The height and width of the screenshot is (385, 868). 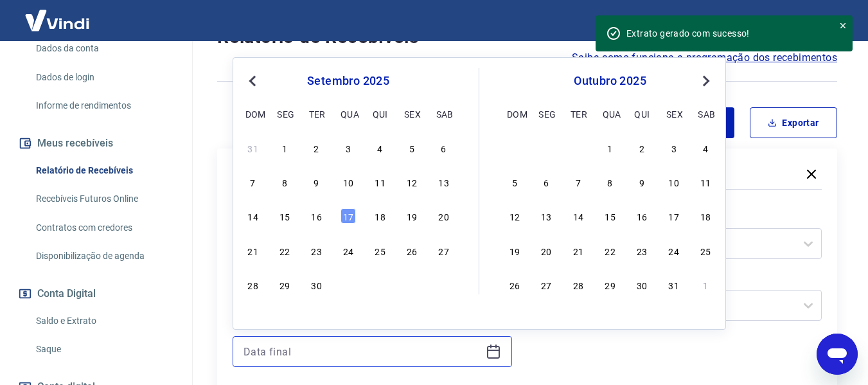 What do you see at coordinates (412, 216) in the screenshot?
I see `div: Choose sexta-feira, 19 de setembro de 2025` at bounding box center [412, 216].